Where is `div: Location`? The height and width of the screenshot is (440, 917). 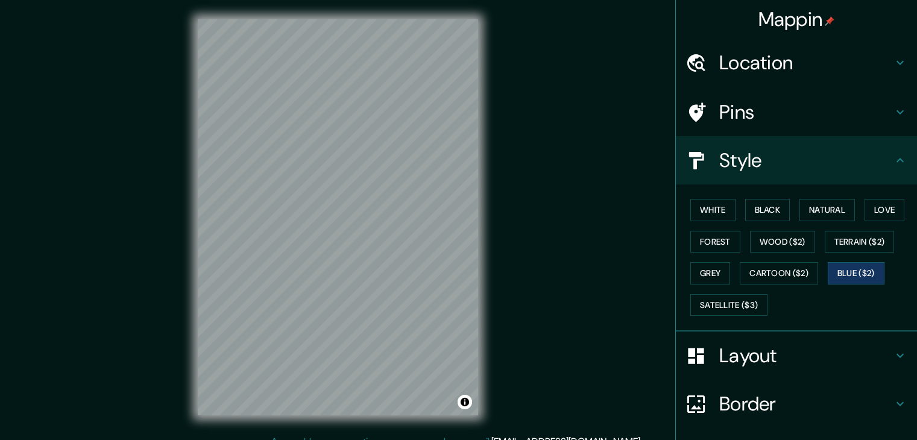
div: Location is located at coordinates (797, 63).